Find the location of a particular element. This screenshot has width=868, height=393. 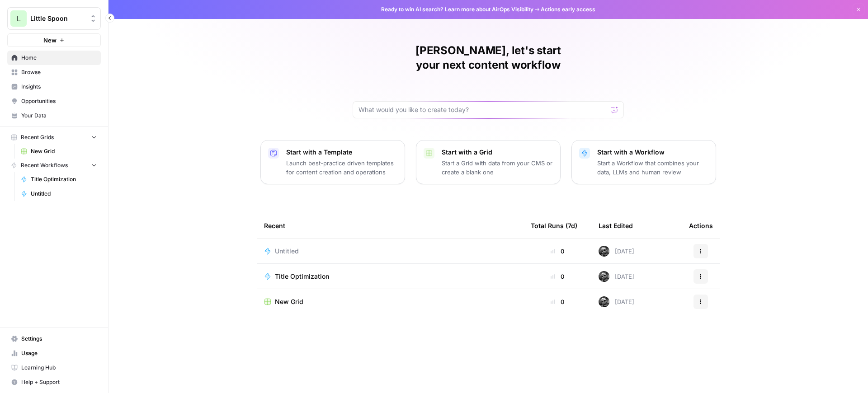

span: Help + Support is located at coordinates (58, 382).